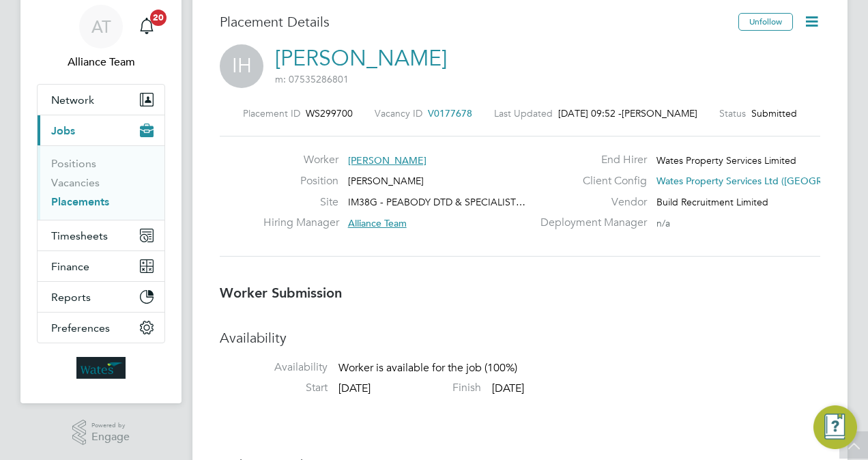  What do you see at coordinates (301, 159) in the screenshot?
I see `label: Worker` at bounding box center [301, 159].